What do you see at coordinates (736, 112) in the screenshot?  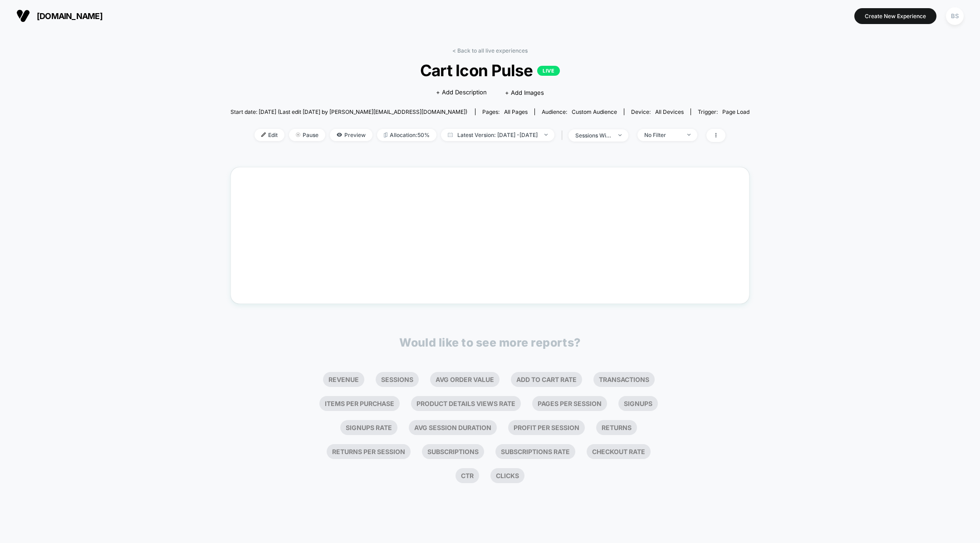 I see `span: Page Load` at bounding box center [736, 112].